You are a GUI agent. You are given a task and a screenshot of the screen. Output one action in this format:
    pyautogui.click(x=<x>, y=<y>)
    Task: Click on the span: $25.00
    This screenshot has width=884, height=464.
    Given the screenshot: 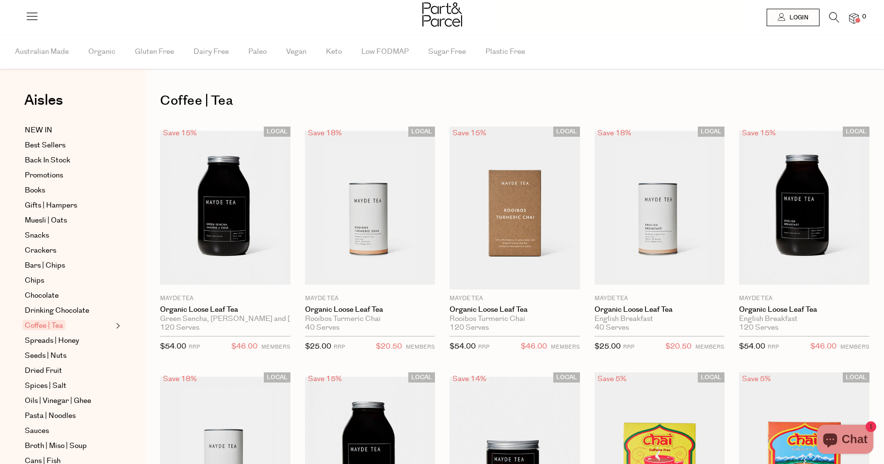 What is the action you would take?
    pyautogui.click(x=608, y=346)
    